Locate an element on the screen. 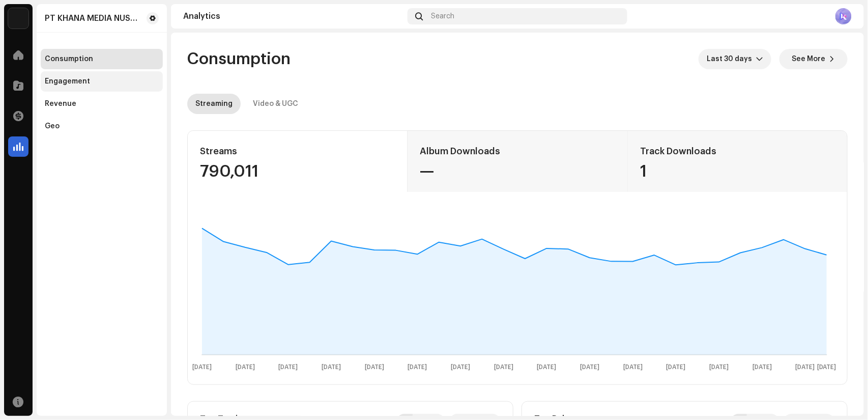 The width and height of the screenshot is (868, 420). div: Revenue is located at coordinates (60, 104).